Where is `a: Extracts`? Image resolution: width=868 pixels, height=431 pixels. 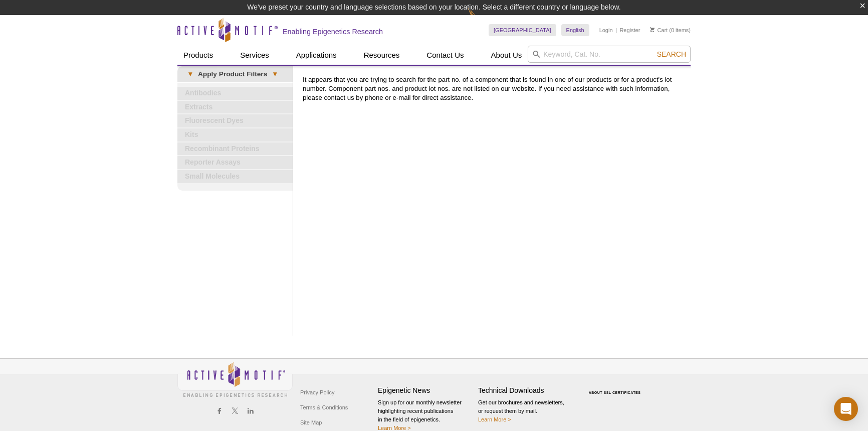
a: Extracts is located at coordinates (235, 107).